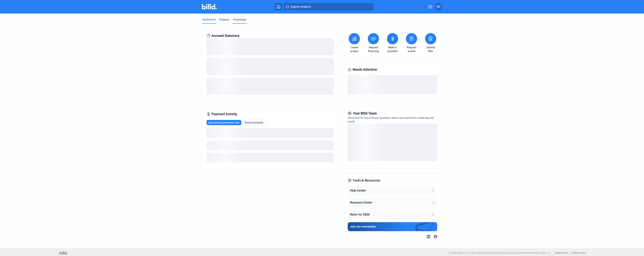  Describe the element at coordinates (224, 123) in the screenshot. I see `span: Upcoming payments due` at that location.